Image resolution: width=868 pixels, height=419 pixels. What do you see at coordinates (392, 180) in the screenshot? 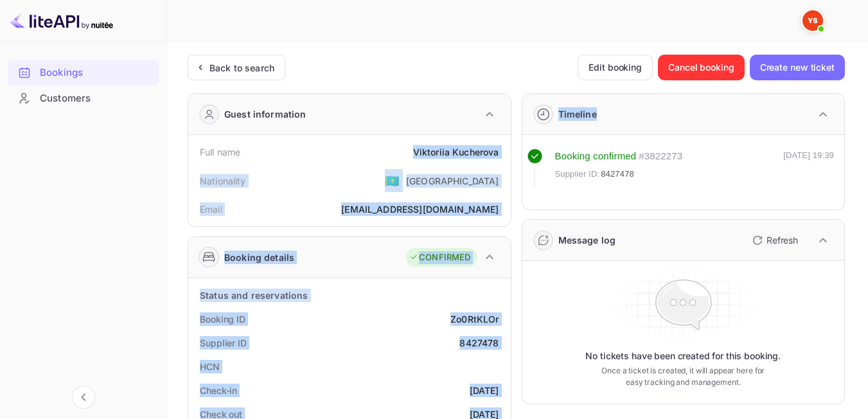
I see `span: United States` at bounding box center [392, 180].